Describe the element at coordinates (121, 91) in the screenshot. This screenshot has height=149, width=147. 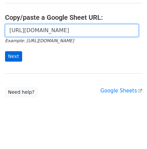
I see `a: Google Sheets` at that location.